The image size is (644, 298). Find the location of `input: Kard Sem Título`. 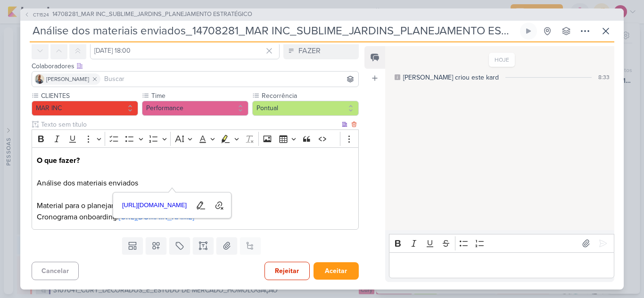

input: Kard Sem Título is located at coordinates (274, 31).